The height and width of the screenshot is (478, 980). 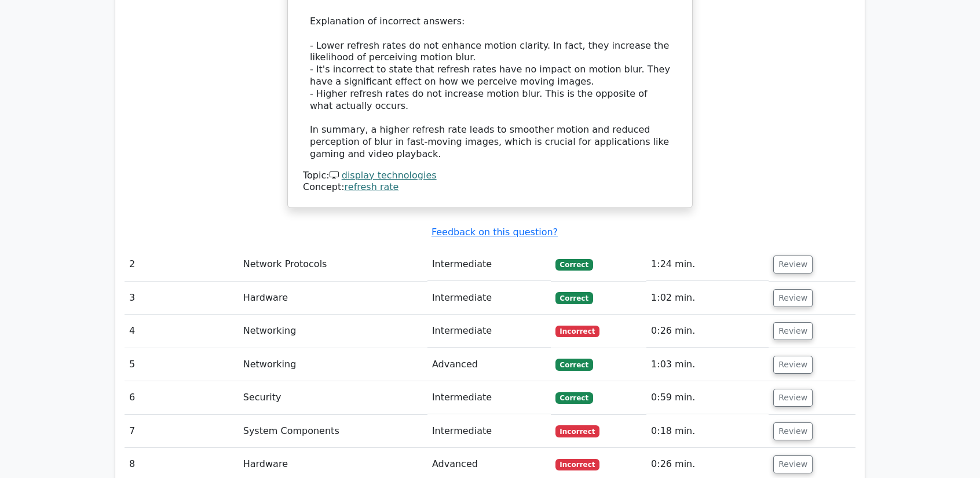 I want to click on td: 1:03 min., so click(x=708, y=364).